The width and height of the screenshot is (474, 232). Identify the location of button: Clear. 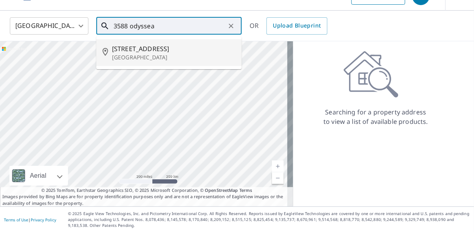
(231, 26).